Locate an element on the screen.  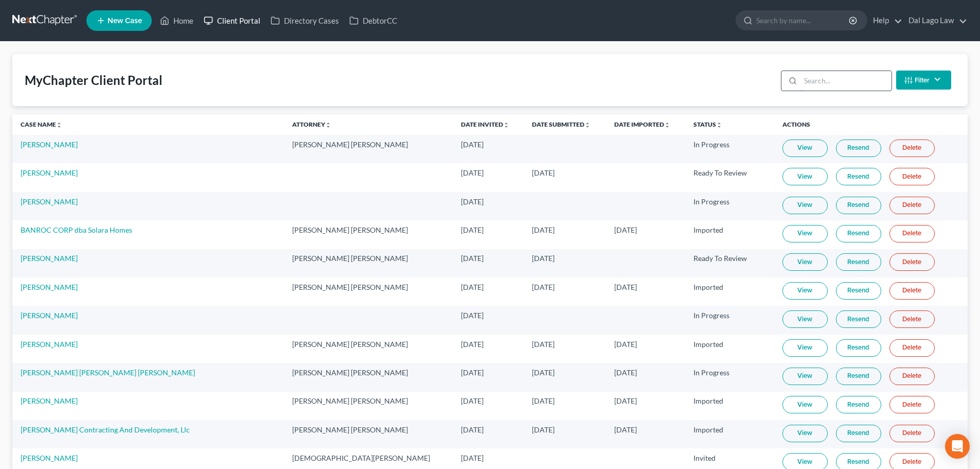
td: Ready To Review is located at coordinates (730, 263).